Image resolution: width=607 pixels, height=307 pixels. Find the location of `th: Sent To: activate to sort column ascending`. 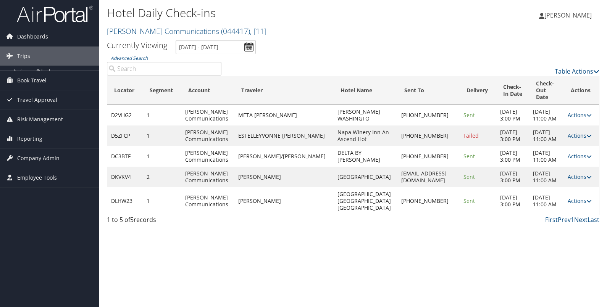

th: Sent To: activate to sort column ascending is located at coordinates (428, 90).